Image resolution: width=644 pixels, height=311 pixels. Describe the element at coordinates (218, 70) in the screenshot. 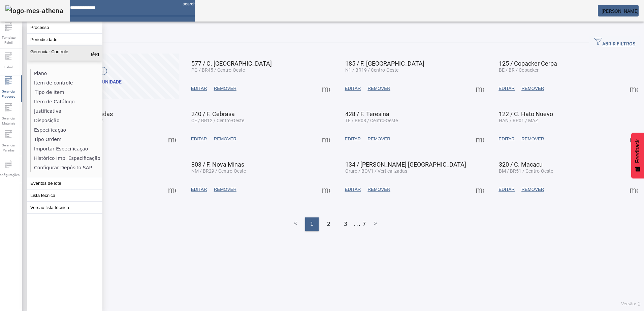

I see `span: PG / BR45 / Centro-Oeste` at that location.